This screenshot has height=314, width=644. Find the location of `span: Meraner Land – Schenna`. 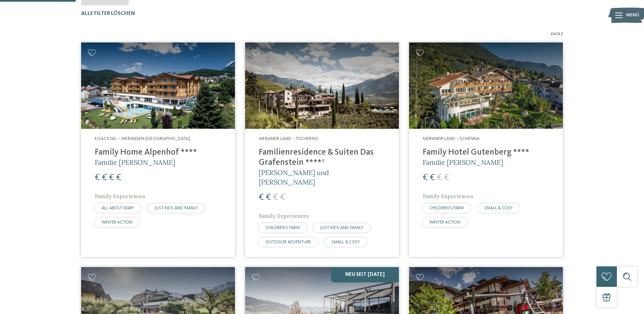

span: Meraner Land – Schenna is located at coordinates (451, 139).